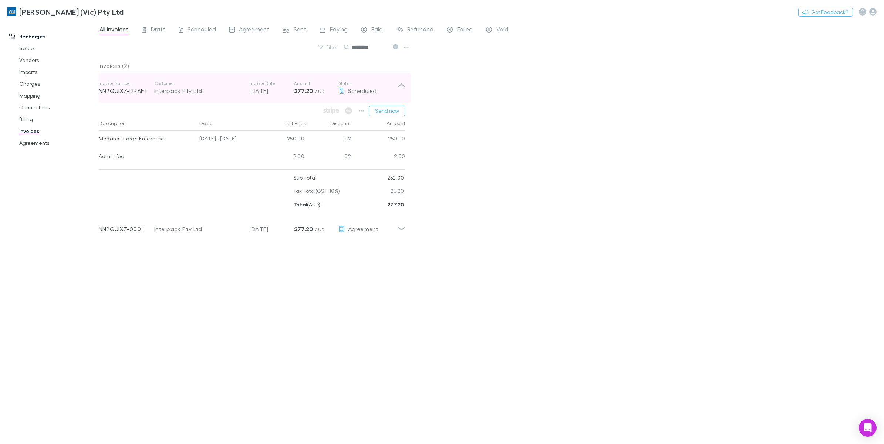  Describe the element at coordinates (58, 131) in the screenshot. I see `a: Invoices` at that location.